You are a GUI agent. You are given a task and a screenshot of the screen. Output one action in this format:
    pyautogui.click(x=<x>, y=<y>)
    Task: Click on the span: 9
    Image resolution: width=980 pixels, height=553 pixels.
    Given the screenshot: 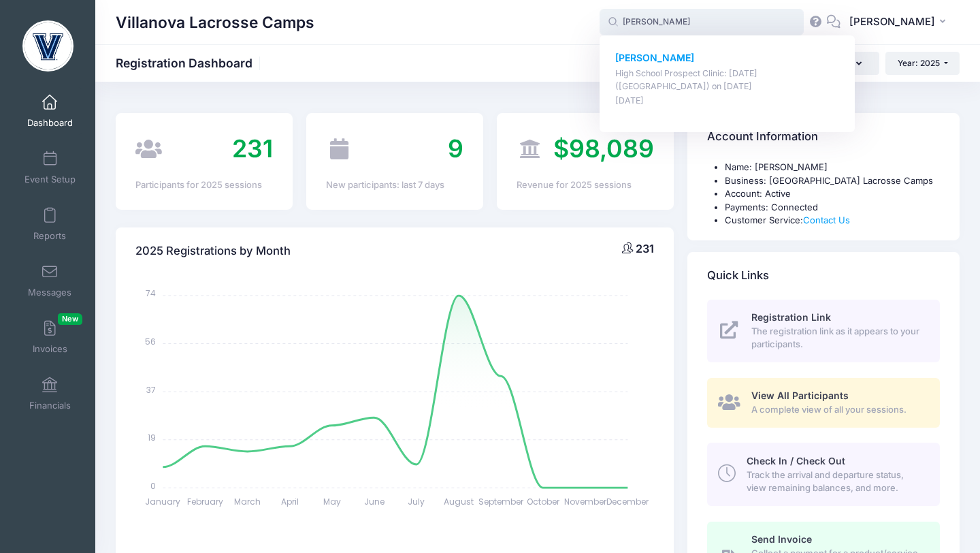 What is the action you would take?
    pyautogui.click(x=455, y=149)
    